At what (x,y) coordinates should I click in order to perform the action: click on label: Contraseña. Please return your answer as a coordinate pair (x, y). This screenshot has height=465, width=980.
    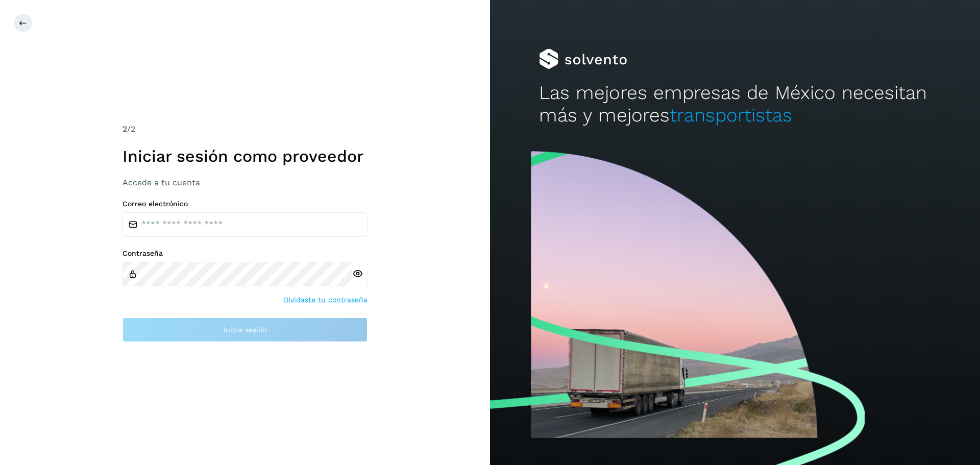
    Looking at the image, I should click on (245, 253).